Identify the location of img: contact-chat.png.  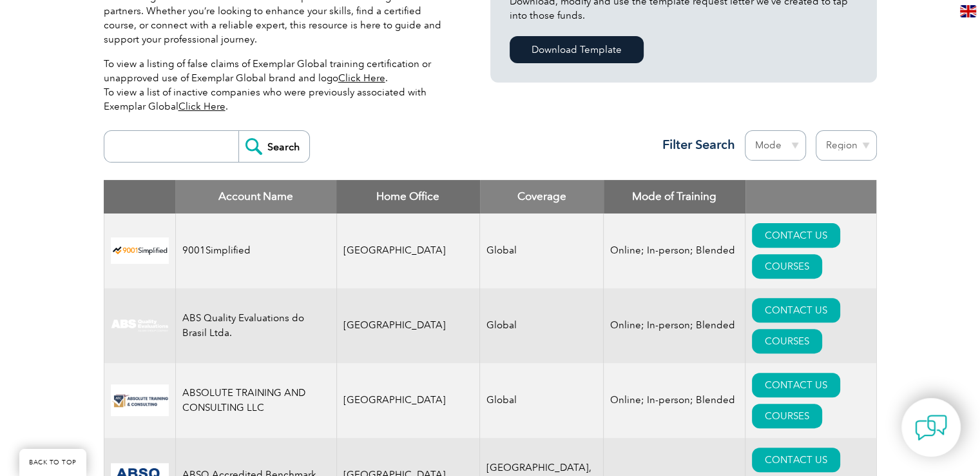
(931, 428).